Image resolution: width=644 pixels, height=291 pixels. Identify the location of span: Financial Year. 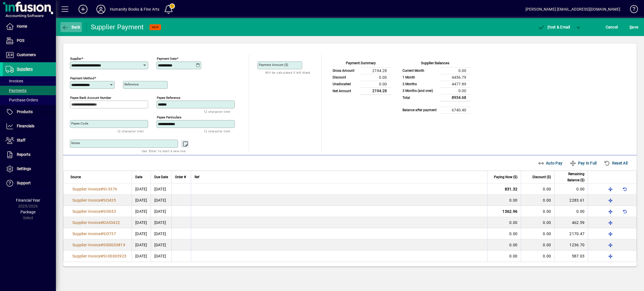
(28, 201).